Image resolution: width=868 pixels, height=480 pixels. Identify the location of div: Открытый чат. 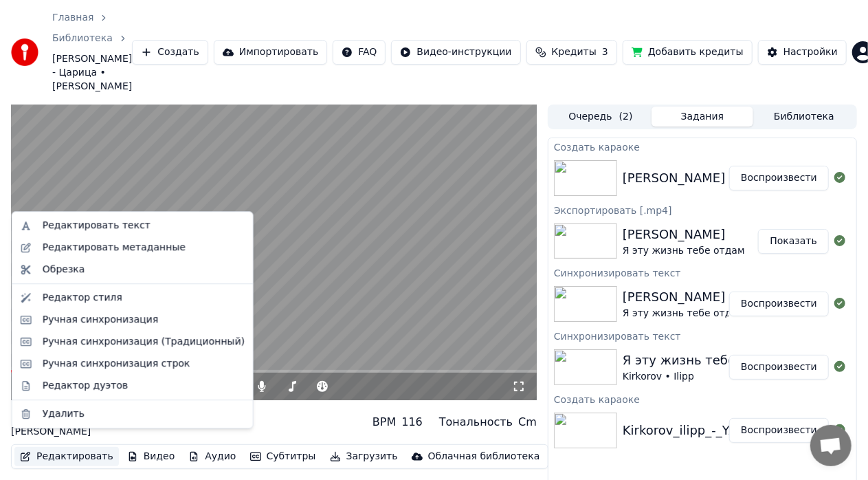
(831, 445).